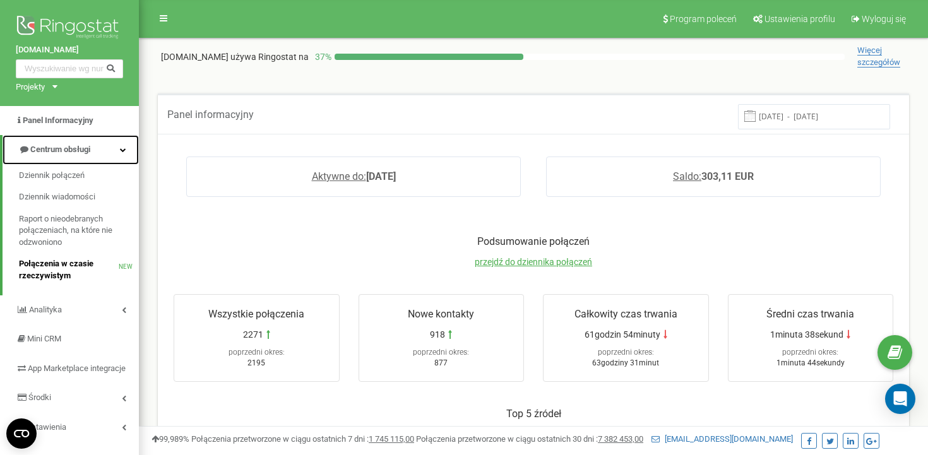 The image size is (928, 455). I want to click on p: 37 %, so click(321, 57).